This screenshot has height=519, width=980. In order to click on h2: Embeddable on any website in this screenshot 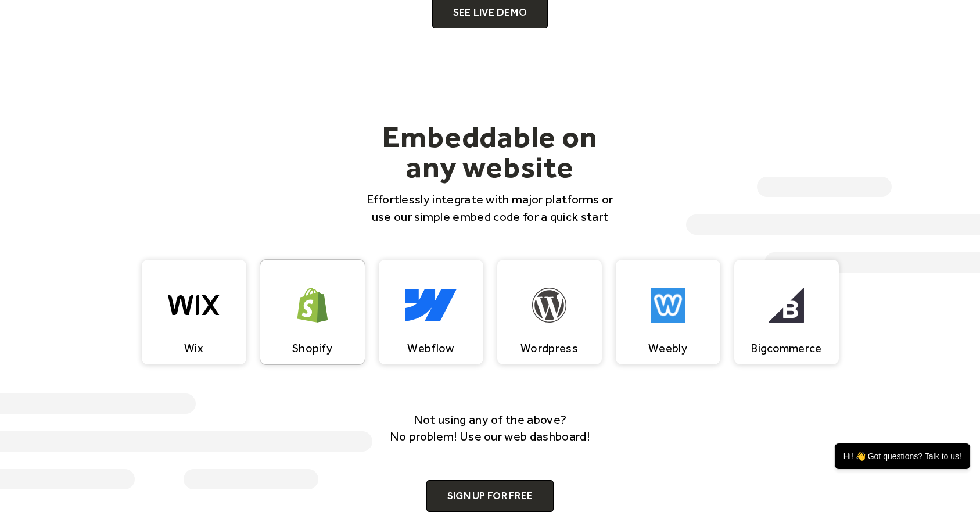, I will do `click(490, 152)`.